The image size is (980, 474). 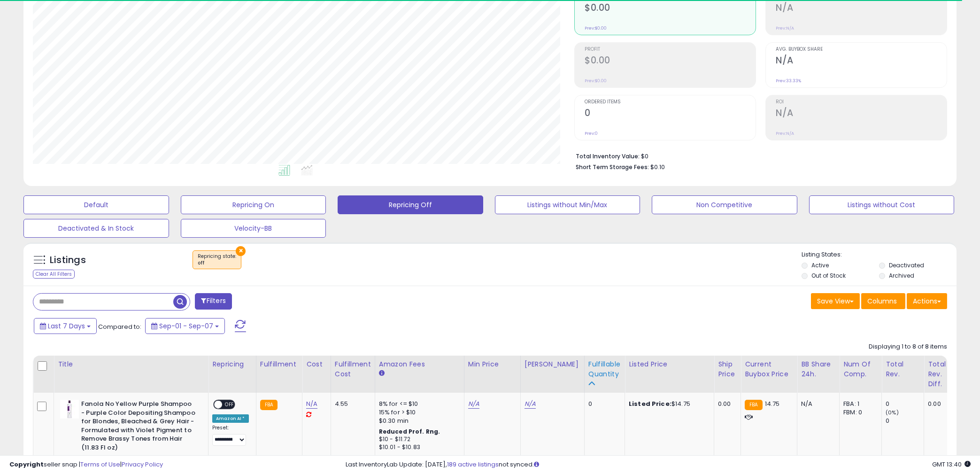 I want to click on button: Columns, so click(x=883, y=302).